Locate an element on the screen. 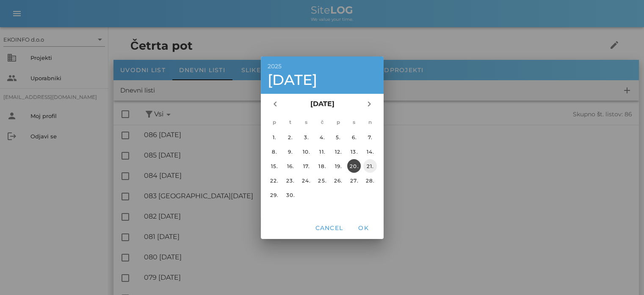 This screenshot has height=295, width=644. div: 23. is located at coordinates (290, 180).